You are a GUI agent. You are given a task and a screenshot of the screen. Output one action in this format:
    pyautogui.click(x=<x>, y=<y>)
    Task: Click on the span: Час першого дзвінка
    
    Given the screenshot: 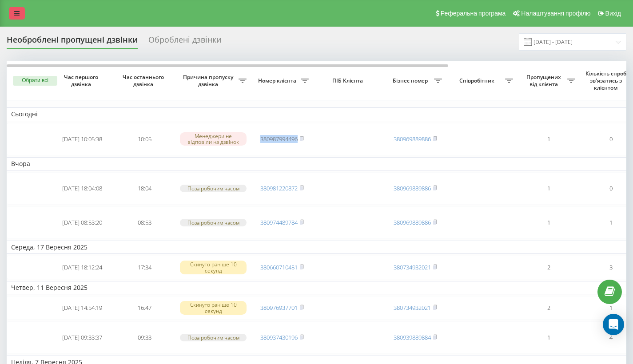 What is the action you would take?
    pyautogui.click(x=82, y=80)
    